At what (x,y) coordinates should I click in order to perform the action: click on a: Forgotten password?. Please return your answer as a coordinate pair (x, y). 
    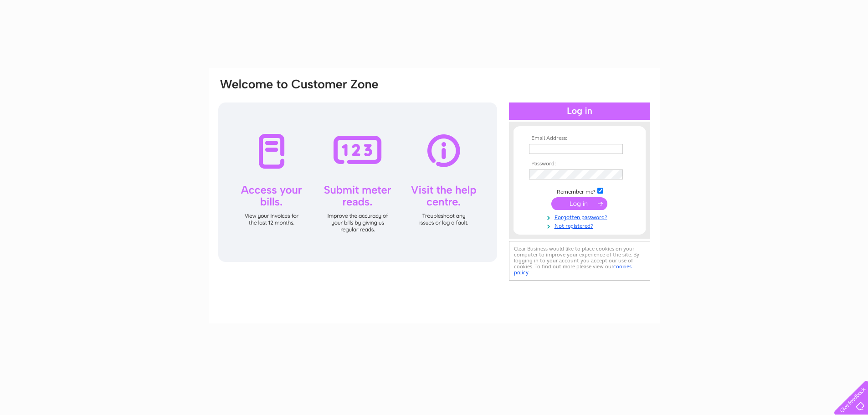
    Looking at the image, I should click on (580, 216).